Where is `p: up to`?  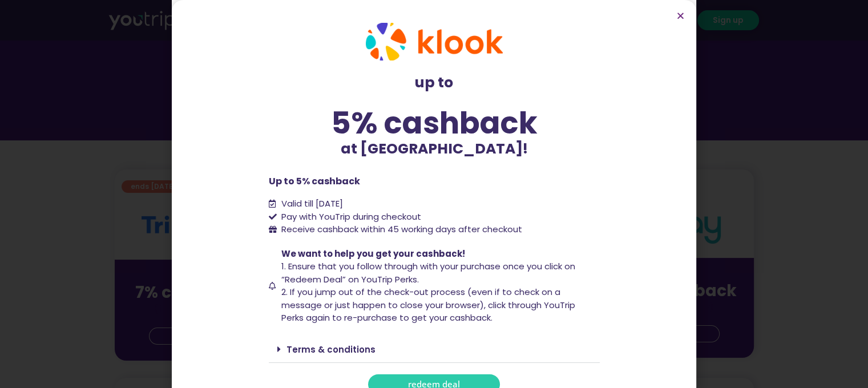 p: up to is located at coordinates (434, 83).